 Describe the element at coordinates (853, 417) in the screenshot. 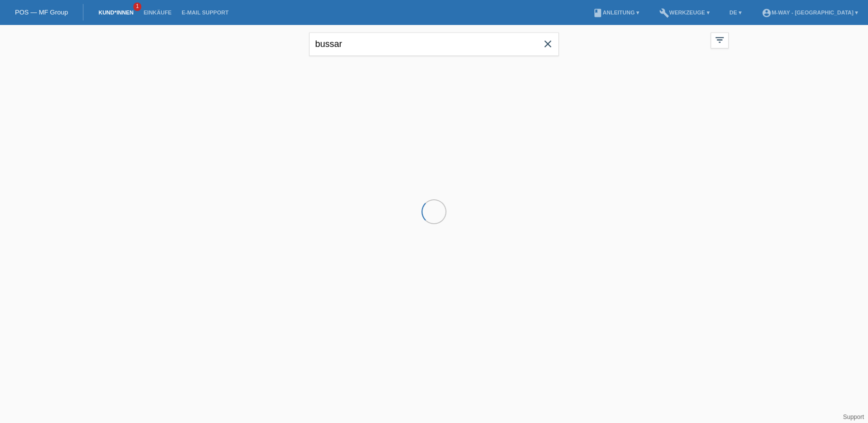

I see `a: Support` at that location.